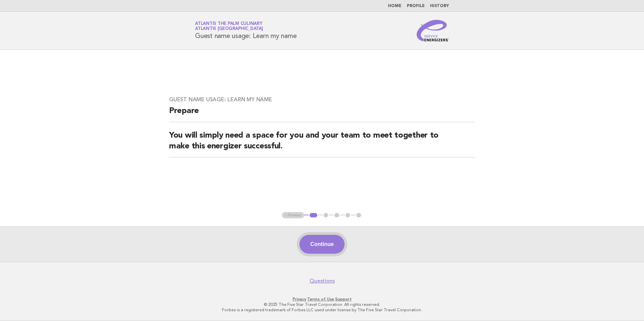  Describe the element at coordinates (321, 299) in the screenshot. I see `a: Terms of Use` at that location.